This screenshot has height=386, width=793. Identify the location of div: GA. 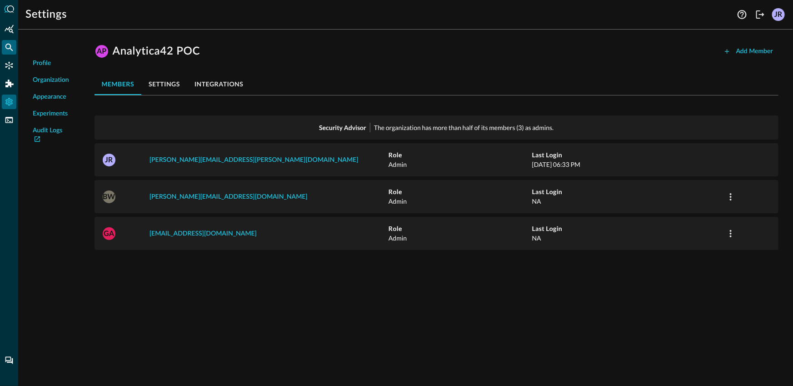
(109, 233).